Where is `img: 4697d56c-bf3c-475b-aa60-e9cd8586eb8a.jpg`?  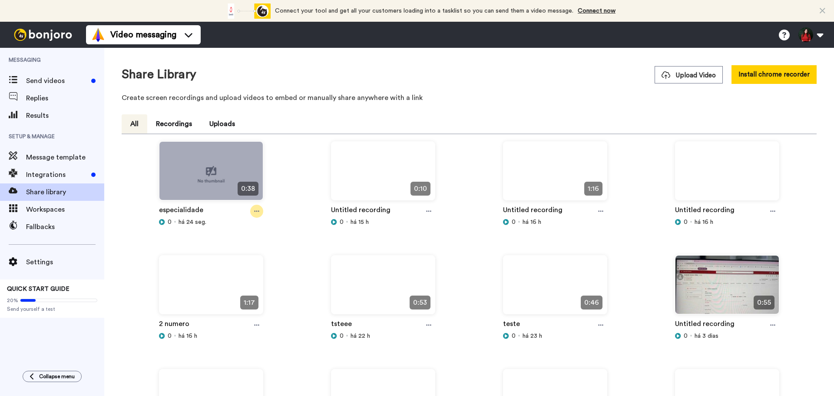 img: 4697d56c-bf3c-475b-aa60-e9cd8586eb8a.jpg is located at coordinates (727, 174).